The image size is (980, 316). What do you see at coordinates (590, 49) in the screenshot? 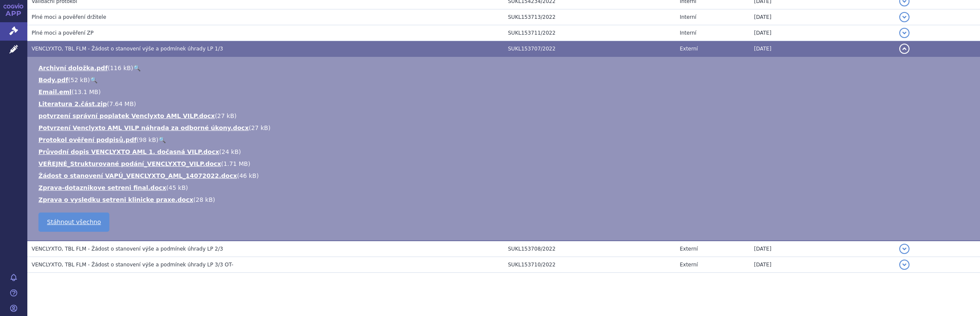
I see `td: SUKL153707/2022` at bounding box center [590, 49].